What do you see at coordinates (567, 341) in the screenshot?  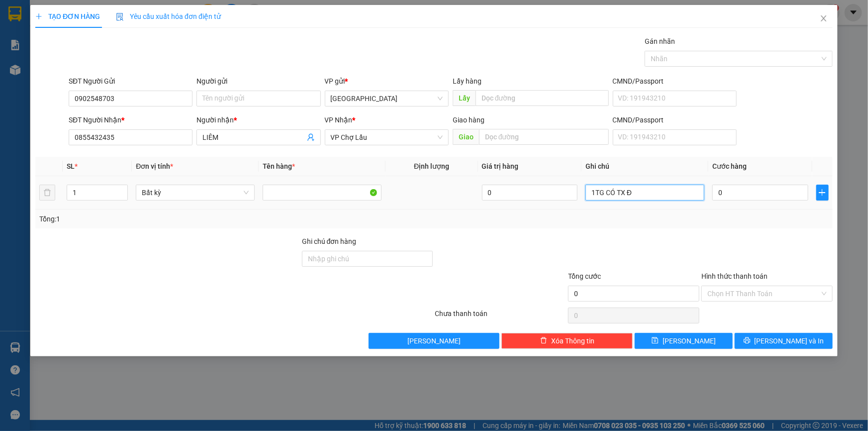 I see `button: deleteXóa Thông tin` at bounding box center [567, 341].